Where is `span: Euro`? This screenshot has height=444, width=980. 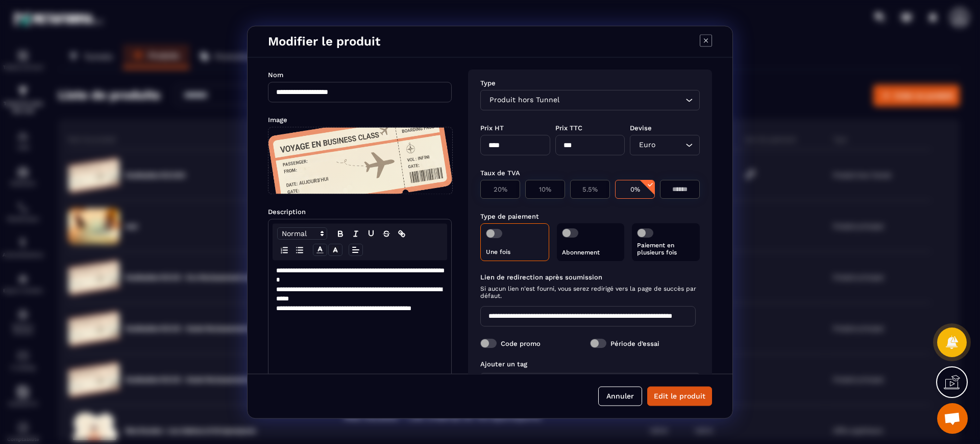
span: Euro is located at coordinates (647, 145).